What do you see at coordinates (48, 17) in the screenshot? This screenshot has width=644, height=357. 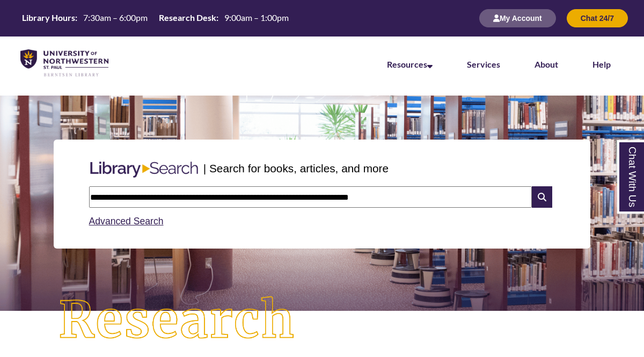 I see `th: Library Hours:` at bounding box center [48, 17].